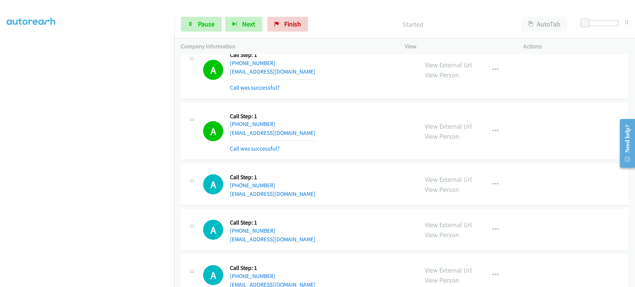 This screenshot has width=635, height=287. I want to click on p: Company Information, so click(286, 47).